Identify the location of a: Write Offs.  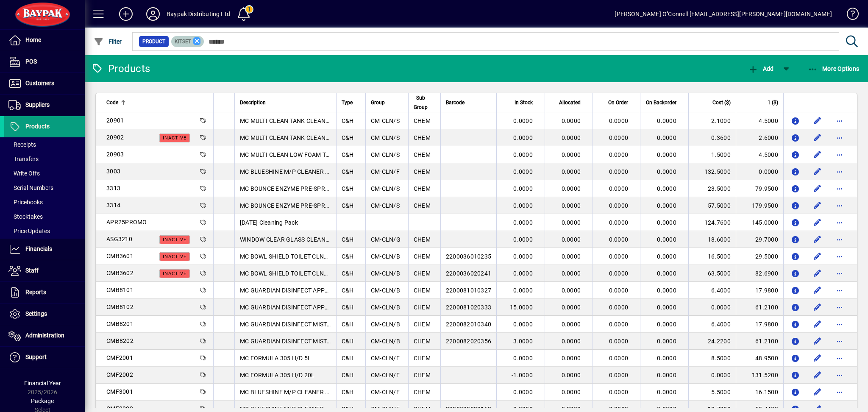
(45, 174).